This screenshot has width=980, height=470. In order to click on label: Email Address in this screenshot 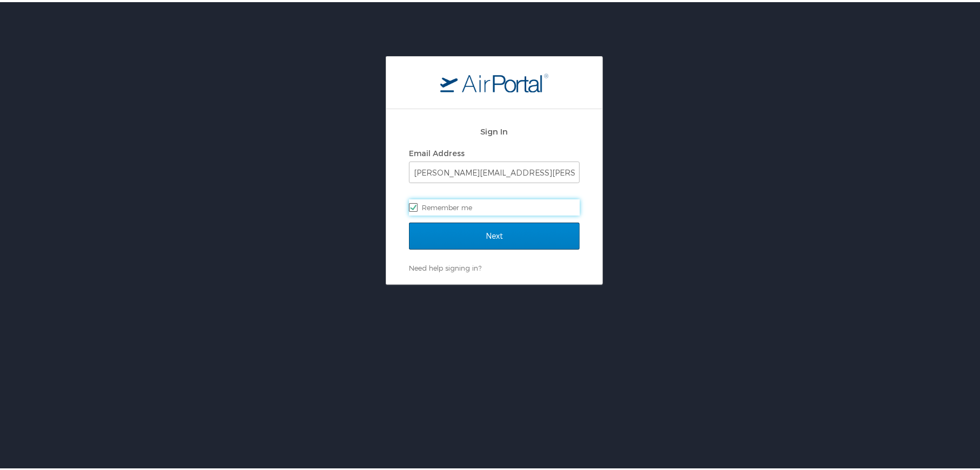, I will do `click(437, 151)`.